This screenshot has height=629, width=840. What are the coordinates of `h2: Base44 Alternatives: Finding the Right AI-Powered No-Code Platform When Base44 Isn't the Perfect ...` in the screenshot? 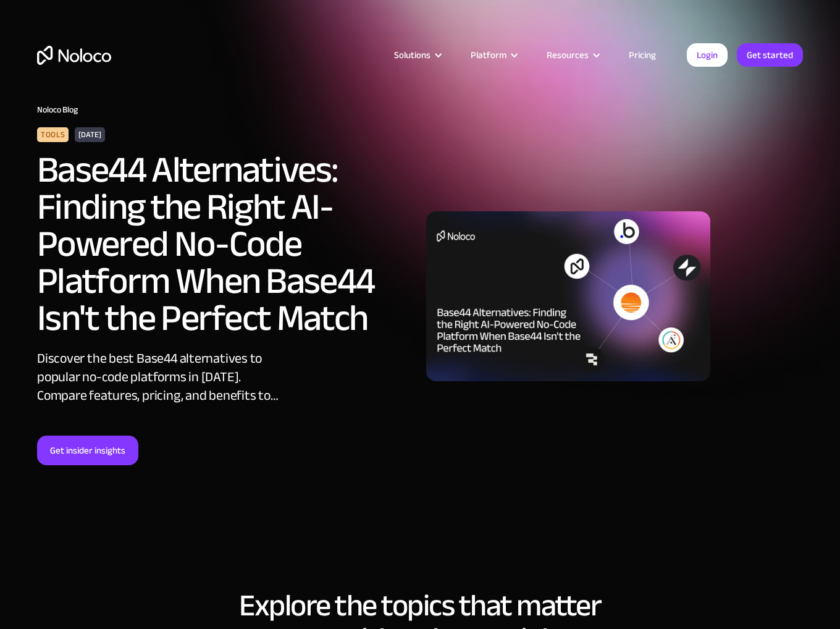 It's located at (207, 244).